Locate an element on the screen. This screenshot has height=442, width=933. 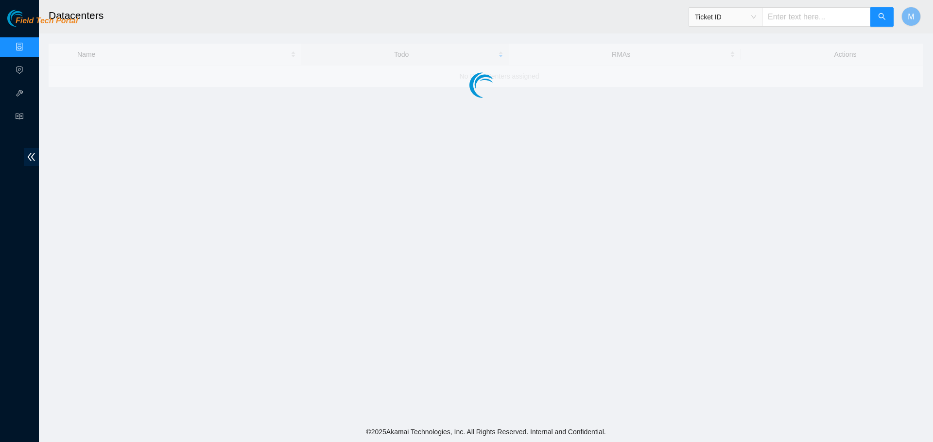
a: Akamai TechnologiesField Tech Portal is located at coordinates (42, 24).